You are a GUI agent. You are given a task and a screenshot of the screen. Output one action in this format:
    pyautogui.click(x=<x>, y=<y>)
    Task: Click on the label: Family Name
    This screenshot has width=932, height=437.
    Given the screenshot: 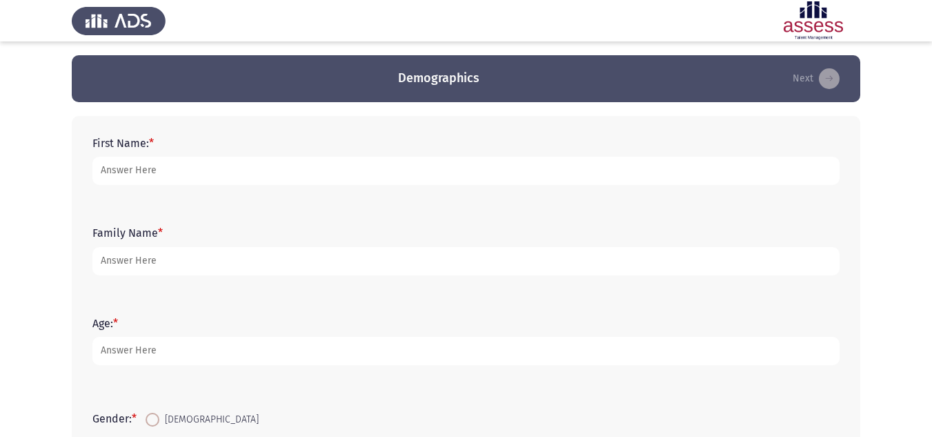 What is the action you would take?
    pyautogui.click(x=128, y=232)
    